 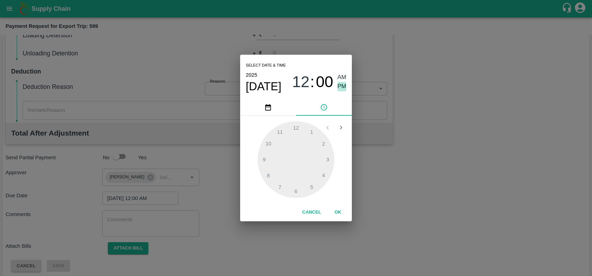 What do you see at coordinates (268, 107) in the screenshot?
I see `button: pick date` at bounding box center [268, 107].